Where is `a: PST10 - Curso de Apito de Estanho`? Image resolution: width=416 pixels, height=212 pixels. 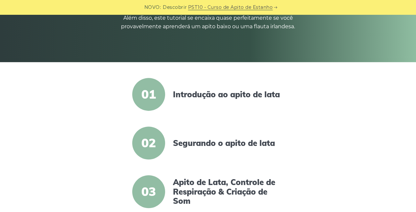
a: PST10 - Curso de Apito de Estanho is located at coordinates (231, 7).